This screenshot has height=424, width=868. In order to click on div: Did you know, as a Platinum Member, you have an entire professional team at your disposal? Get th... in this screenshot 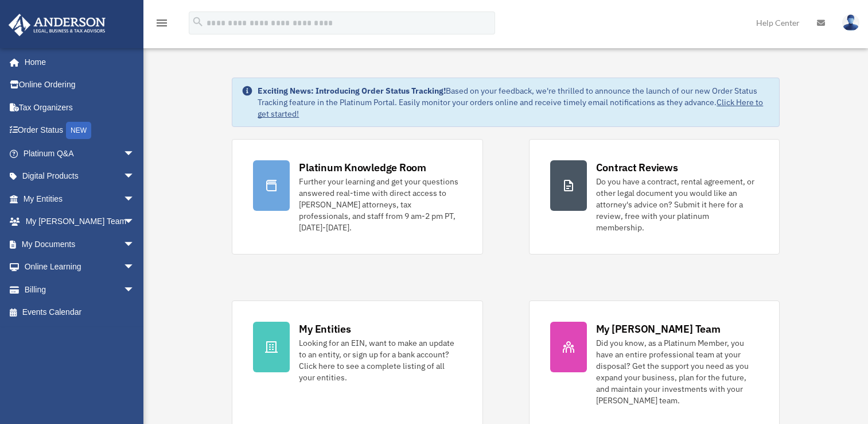, I will do `click(677, 371)`.